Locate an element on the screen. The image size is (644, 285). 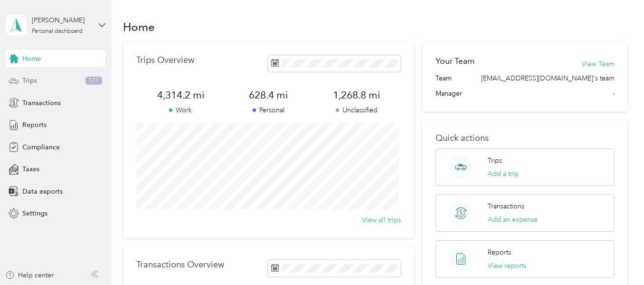
h2: Your Team is located at coordinates (455, 61).